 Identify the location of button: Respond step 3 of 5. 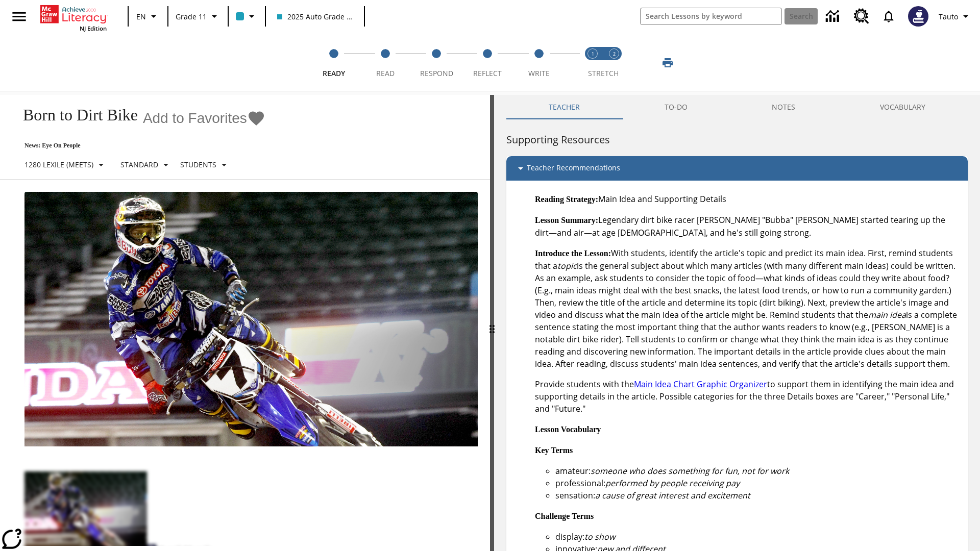
(436, 62).